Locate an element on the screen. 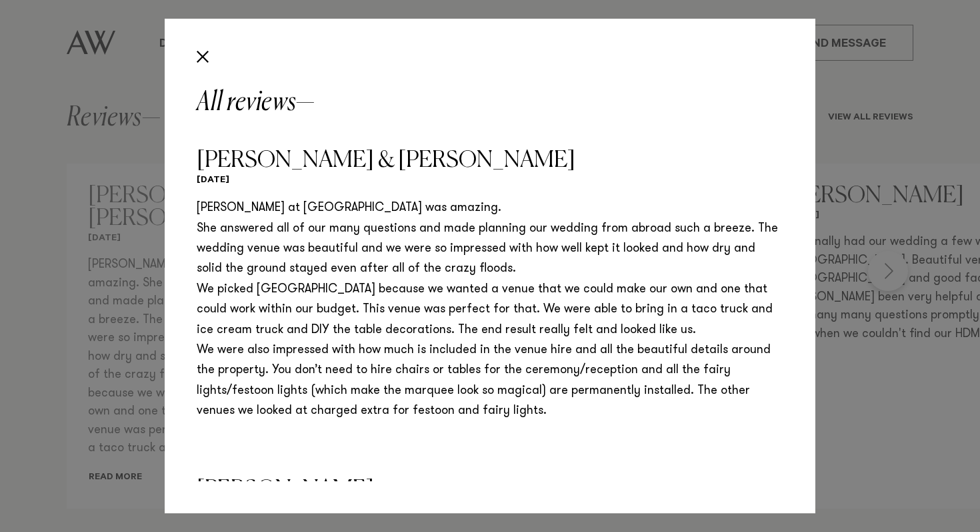  button: Close is located at coordinates (203, 57).